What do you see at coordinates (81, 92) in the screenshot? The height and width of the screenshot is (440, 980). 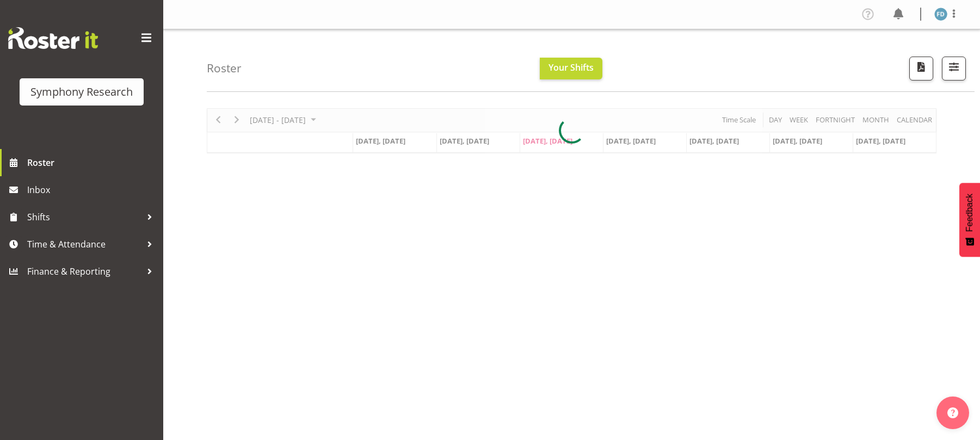 I see `div: Symphony Research` at bounding box center [81, 92].